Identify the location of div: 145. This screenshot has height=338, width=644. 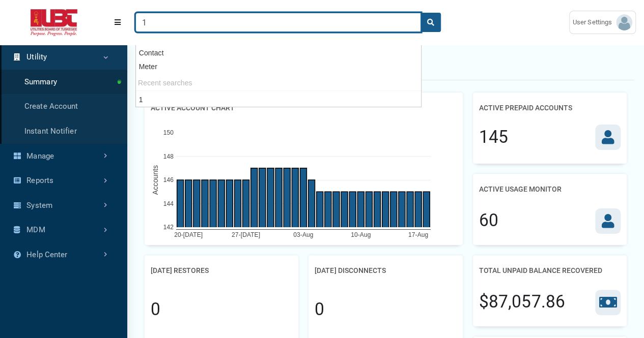
(493, 137).